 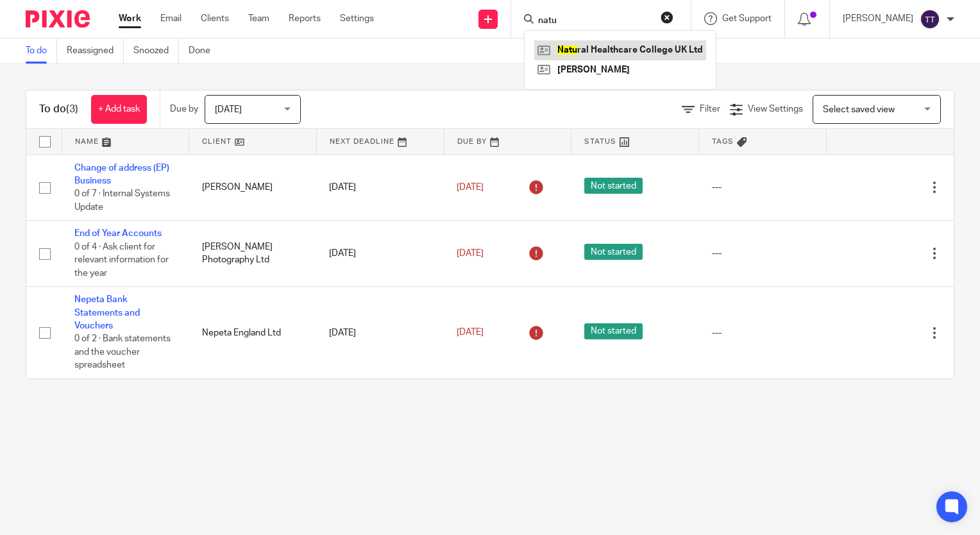 I want to click on button: Clear, so click(x=667, y=17).